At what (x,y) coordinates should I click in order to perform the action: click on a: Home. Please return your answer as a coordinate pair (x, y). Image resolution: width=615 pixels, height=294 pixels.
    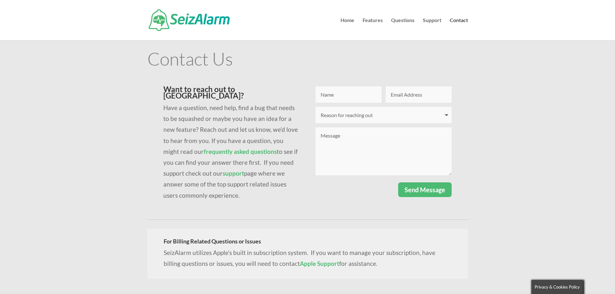
    Looking at the image, I should click on (347, 29).